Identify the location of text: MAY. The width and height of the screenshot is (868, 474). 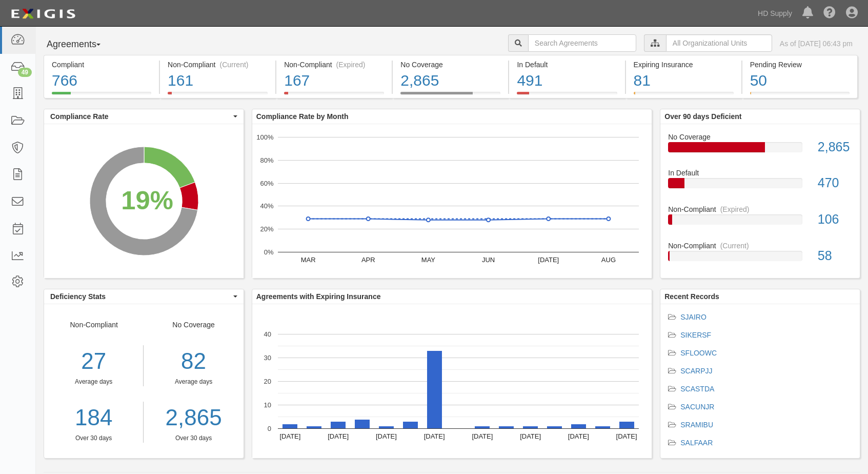
(429, 259).